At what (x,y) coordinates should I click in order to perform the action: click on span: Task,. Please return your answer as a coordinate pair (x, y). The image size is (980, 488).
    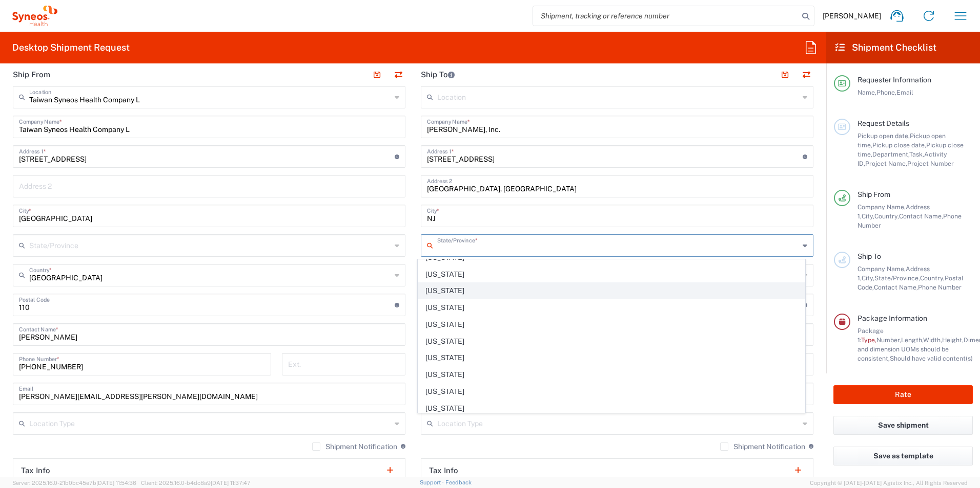
    Looking at the image, I should click on (916, 154).